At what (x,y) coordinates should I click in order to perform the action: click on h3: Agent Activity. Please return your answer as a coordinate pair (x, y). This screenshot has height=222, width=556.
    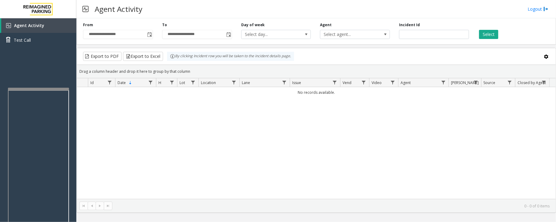
    Looking at the image, I should click on (118, 9).